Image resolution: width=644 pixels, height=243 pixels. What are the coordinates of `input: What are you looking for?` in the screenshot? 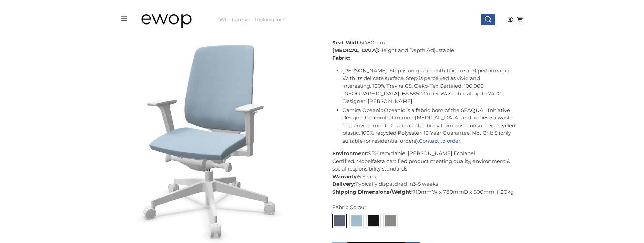 It's located at (349, 20).